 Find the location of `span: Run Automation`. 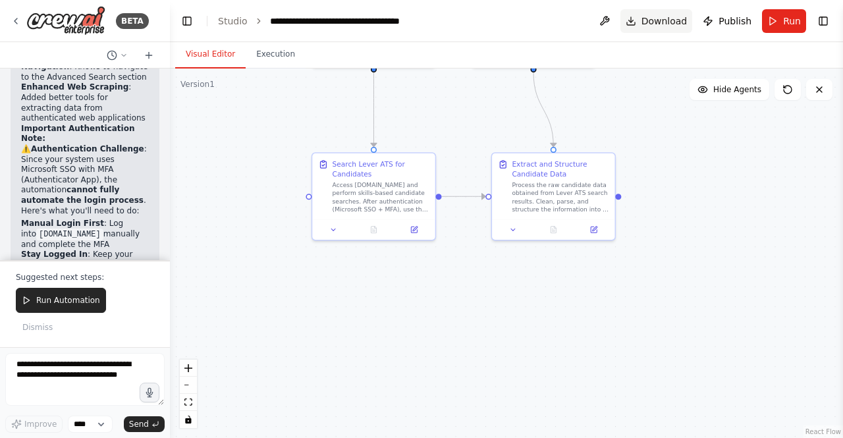

span: Run Automation is located at coordinates (68, 300).